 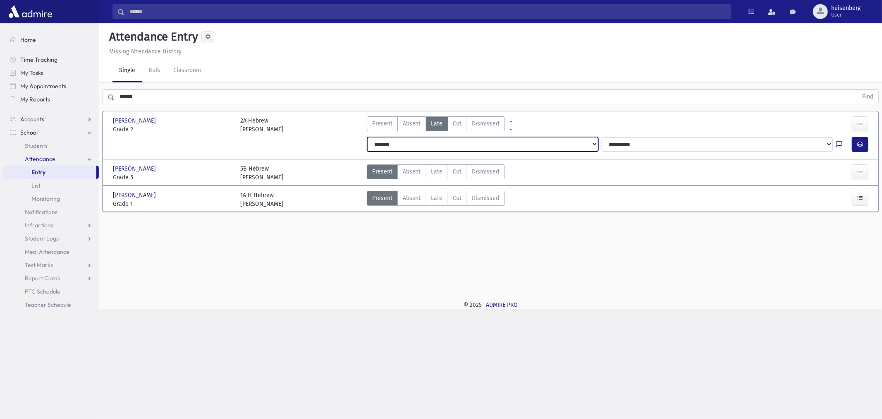 I want to click on a: My Tasks, so click(x=51, y=73).